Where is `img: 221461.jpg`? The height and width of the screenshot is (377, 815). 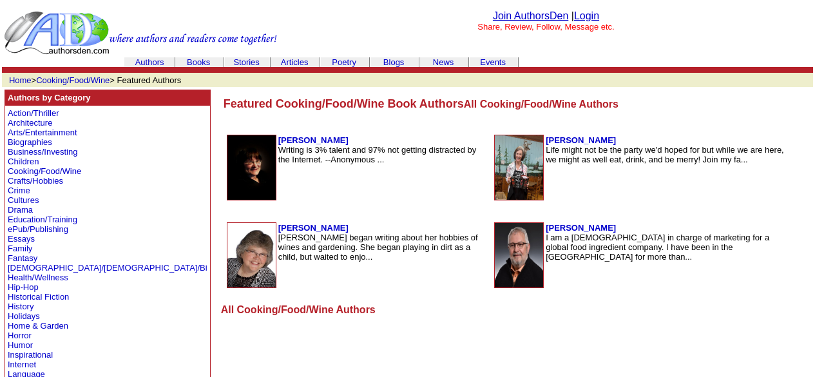 img: 221461.jpg is located at coordinates (519, 255).